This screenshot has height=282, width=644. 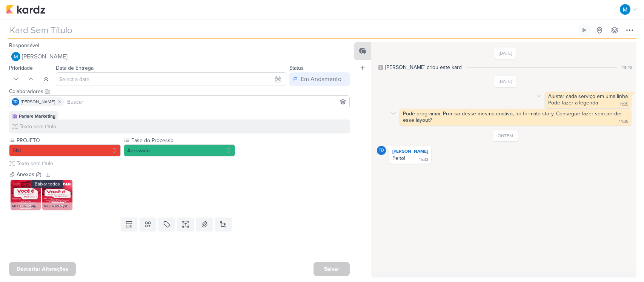 What do you see at coordinates (65, 150) in the screenshot?
I see `button: BNI` at bounding box center [65, 150].